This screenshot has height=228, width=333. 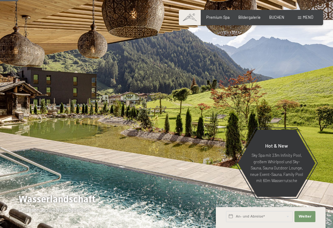 What do you see at coordinates (218, 17) in the screenshot?
I see `a: Premium Spa` at bounding box center [218, 17].